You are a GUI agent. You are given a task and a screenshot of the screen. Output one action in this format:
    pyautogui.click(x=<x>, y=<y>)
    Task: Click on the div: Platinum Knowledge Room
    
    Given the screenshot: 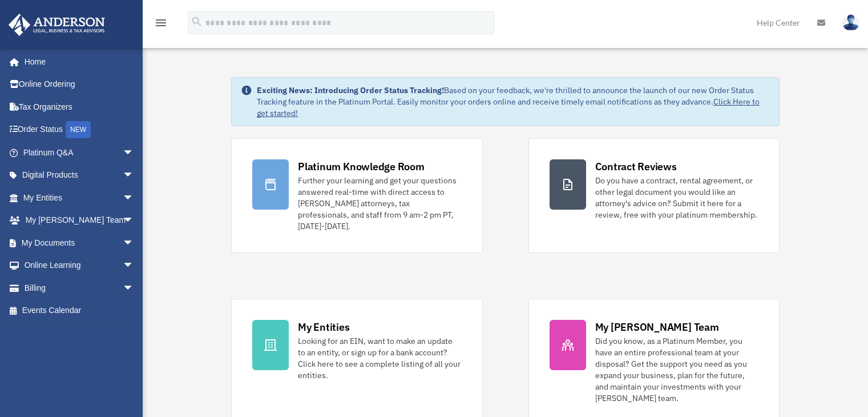 What is the action you would take?
    pyautogui.click(x=361, y=166)
    